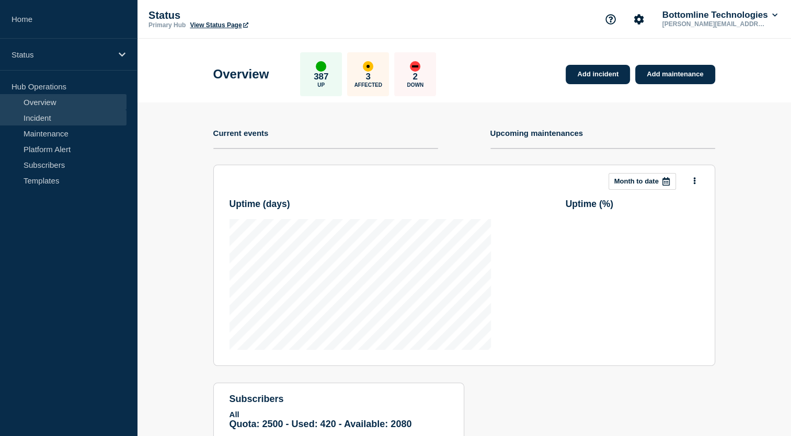 The width and height of the screenshot is (791, 436). I want to click on div: down, so click(415, 66).